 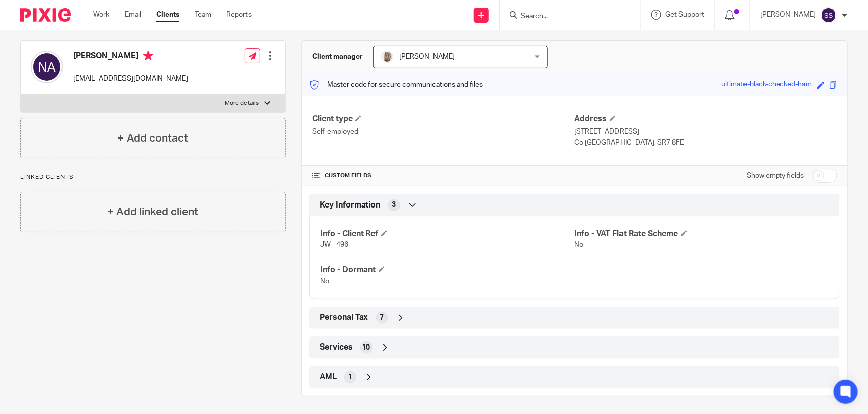 I want to click on a: Email, so click(x=132, y=15).